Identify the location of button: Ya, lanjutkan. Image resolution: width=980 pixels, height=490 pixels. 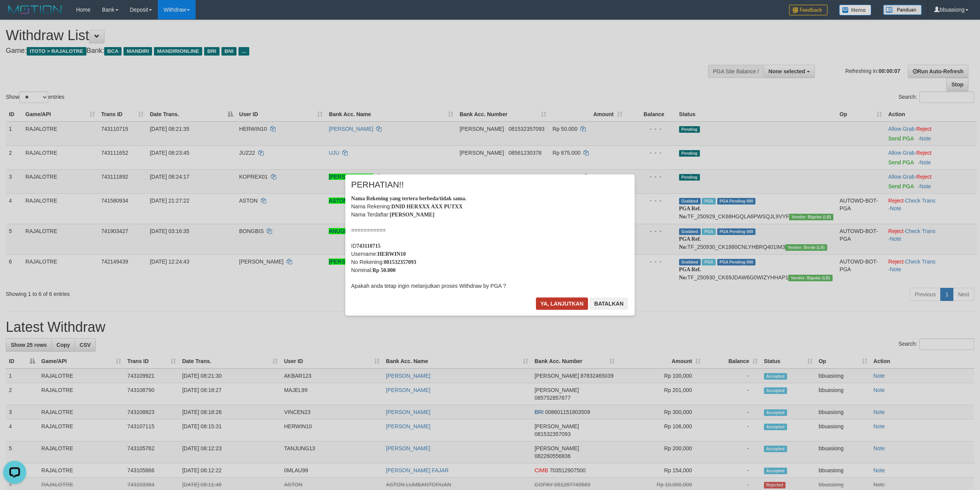
(562, 304).